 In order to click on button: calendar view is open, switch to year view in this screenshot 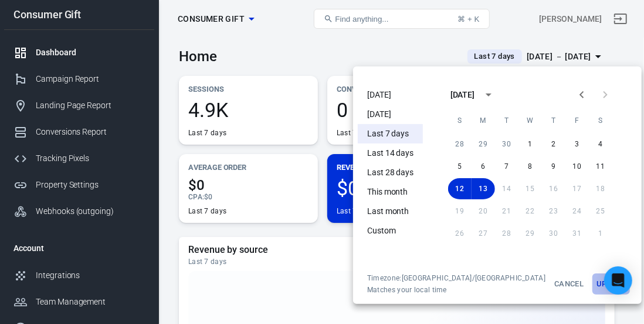, I will do `click(489, 95)`.